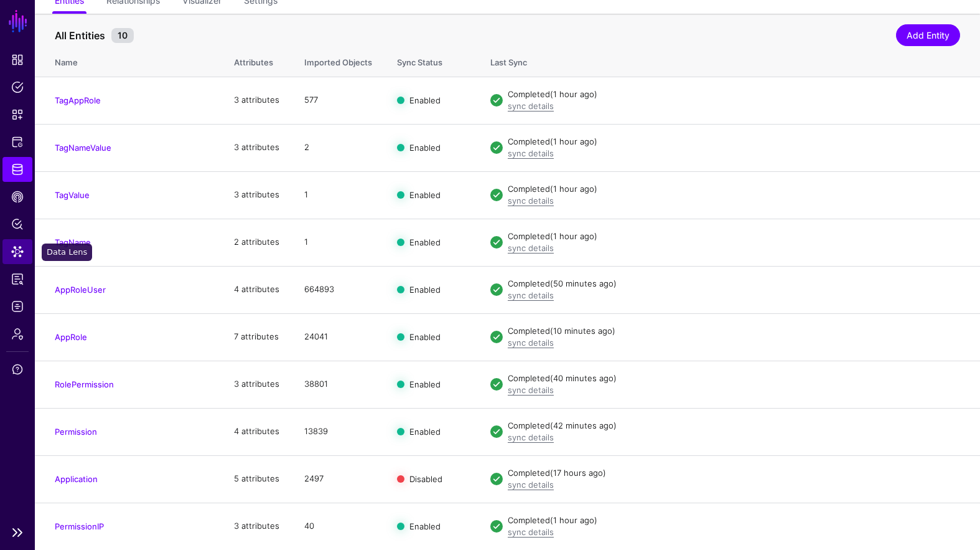 This screenshot has height=550, width=980. I want to click on td: 2 attributes, so click(257, 242).